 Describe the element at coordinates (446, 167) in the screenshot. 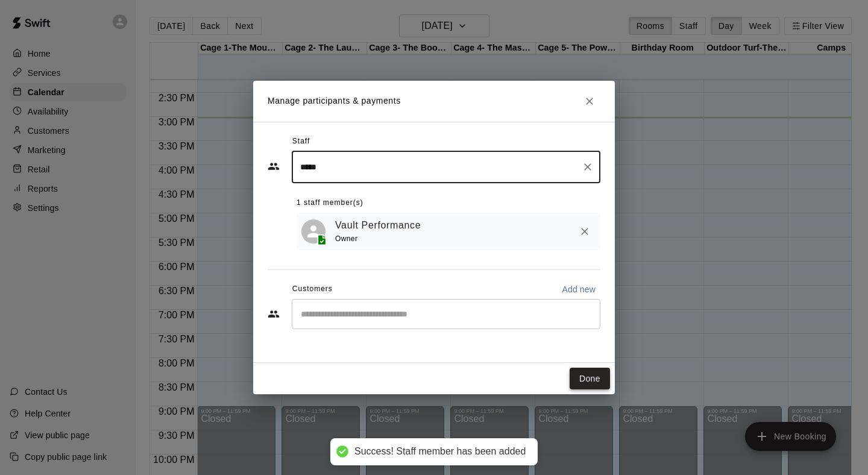

I see `div: Search staff` at that location.